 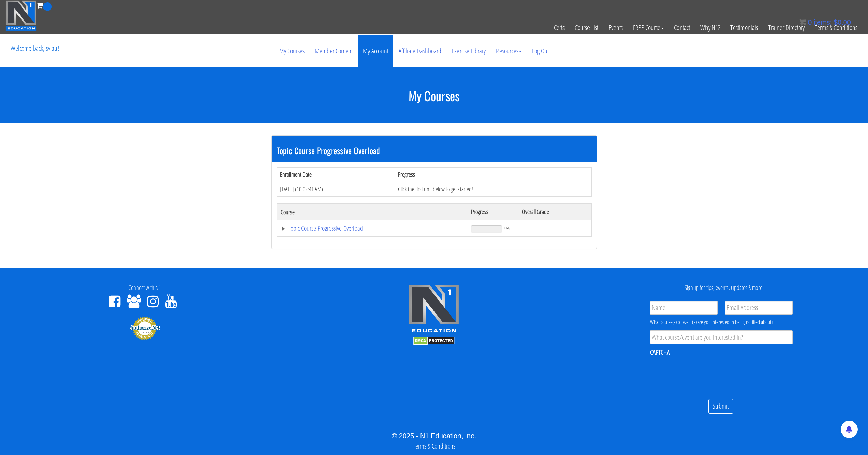 What do you see at coordinates (375, 50) in the screenshot?
I see `a: My Account` at bounding box center [375, 50].